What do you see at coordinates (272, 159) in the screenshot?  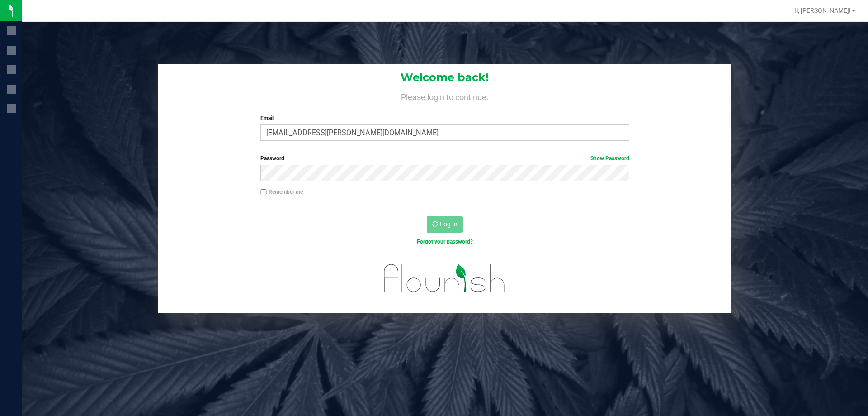 I see `span: Password` at bounding box center [272, 159].